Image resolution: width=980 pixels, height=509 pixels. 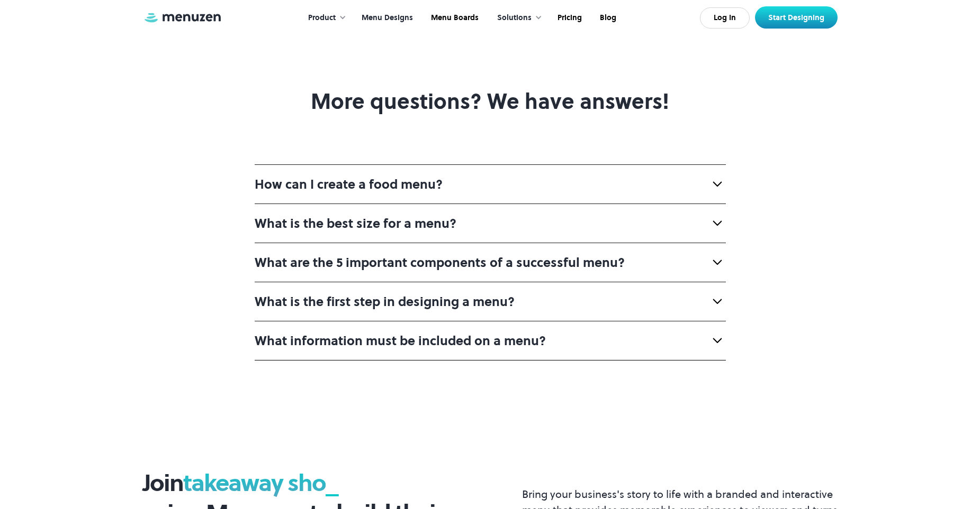 I want to click on strong: What information must be included on a menu?, so click(x=401, y=341).